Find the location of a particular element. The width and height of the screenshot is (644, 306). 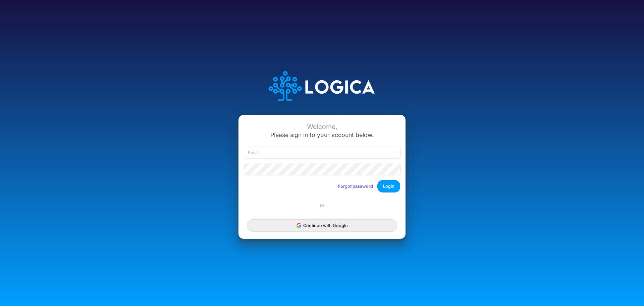

input: Email is located at coordinates (322, 153).